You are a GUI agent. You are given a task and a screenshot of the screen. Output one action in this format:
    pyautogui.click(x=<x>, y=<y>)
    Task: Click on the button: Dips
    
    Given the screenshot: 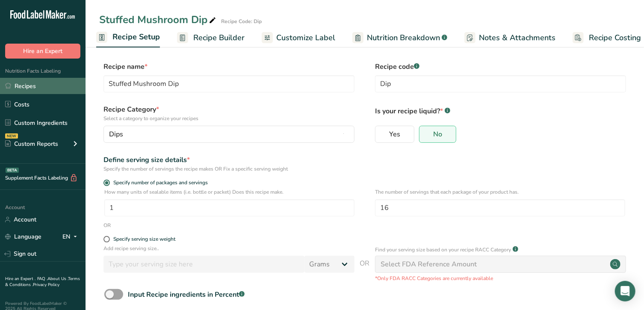 What is the action you would take?
    pyautogui.click(x=229, y=134)
    